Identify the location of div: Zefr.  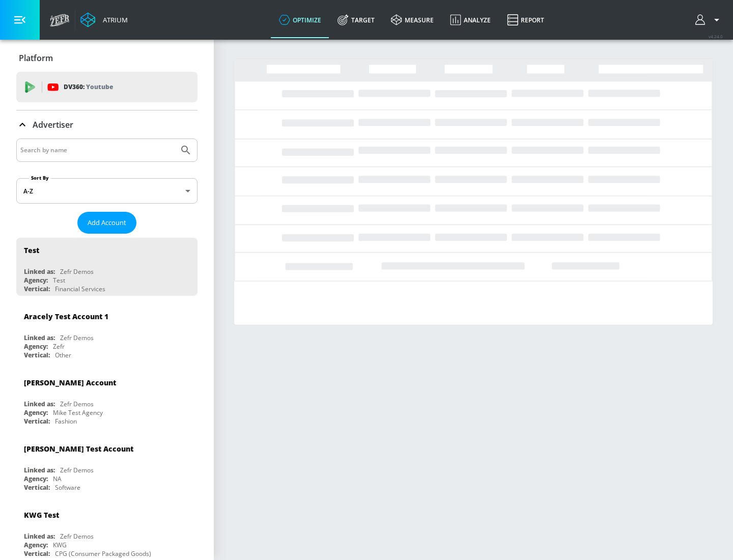
(58, 346).